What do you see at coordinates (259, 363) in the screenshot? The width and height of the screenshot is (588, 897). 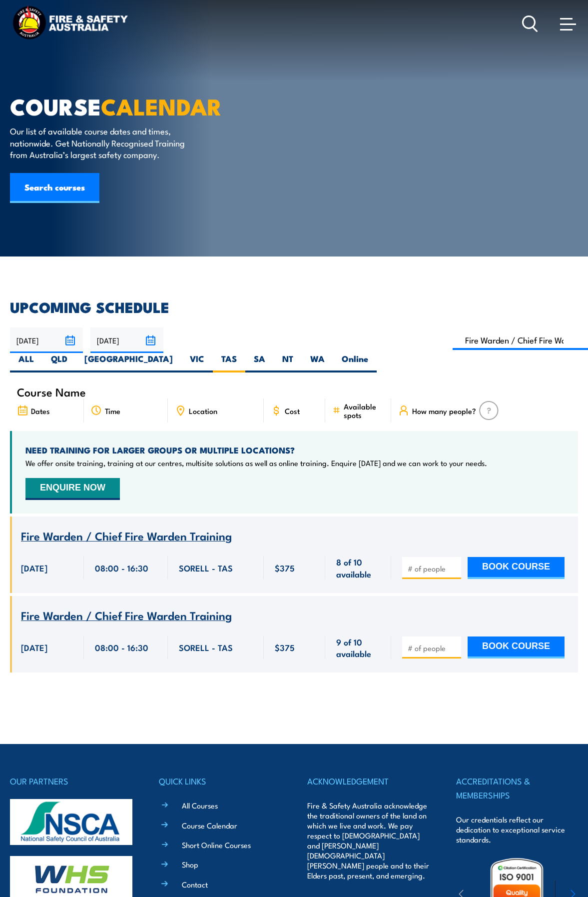 I see `label: SA` at bounding box center [259, 363].